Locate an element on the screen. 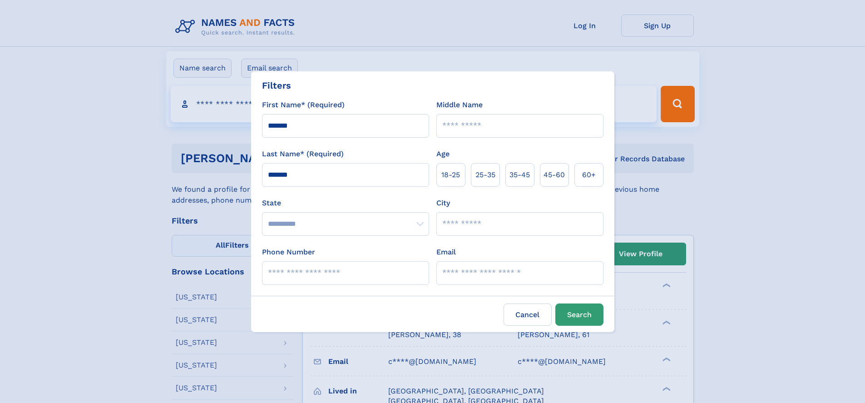 The height and width of the screenshot is (403, 865). span: 25‑35 is located at coordinates (485, 175).